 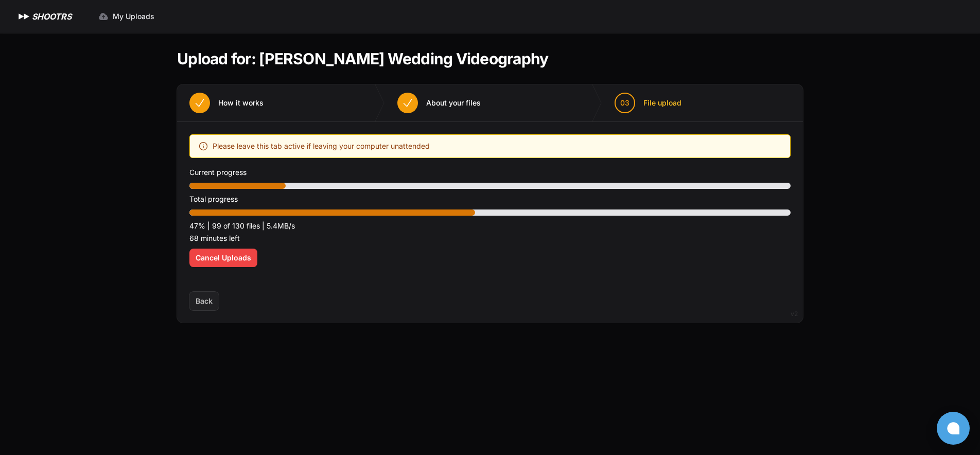 I want to click on a: SHOOTRS SHOOTRS, so click(x=44, y=17).